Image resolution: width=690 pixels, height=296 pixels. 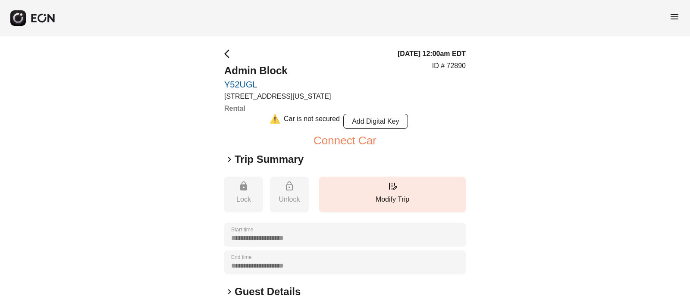 I want to click on h2: Trip Summary, so click(x=269, y=160).